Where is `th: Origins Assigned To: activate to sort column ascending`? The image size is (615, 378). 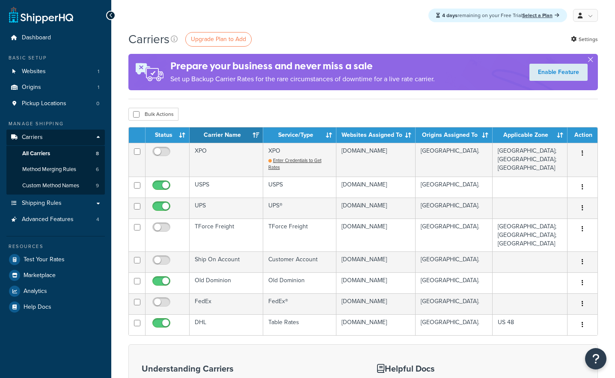 th: Origins Assigned To: activate to sort column ascending is located at coordinates (454, 135).